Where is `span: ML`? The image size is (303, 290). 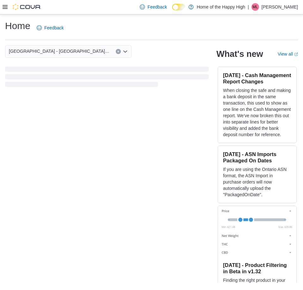
span: ML is located at coordinates (255, 7).